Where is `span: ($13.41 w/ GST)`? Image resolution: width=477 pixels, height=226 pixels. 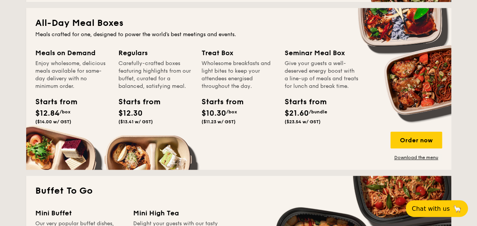
span: ($13.41 w/ GST) is located at coordinates (136, 122).